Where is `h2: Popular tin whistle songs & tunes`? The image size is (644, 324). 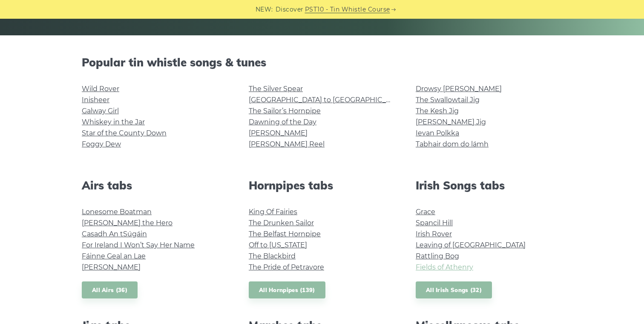
h2: Popular tin whistle songs & tunes is located at coordinates (322, 62).